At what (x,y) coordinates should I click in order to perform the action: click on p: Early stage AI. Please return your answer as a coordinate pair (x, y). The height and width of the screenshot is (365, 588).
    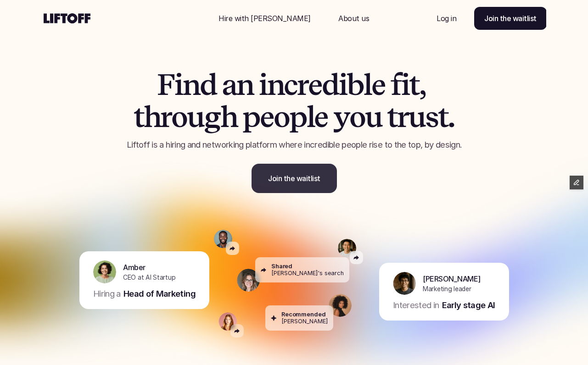
    Looking at the image, I should click on (468, 306).